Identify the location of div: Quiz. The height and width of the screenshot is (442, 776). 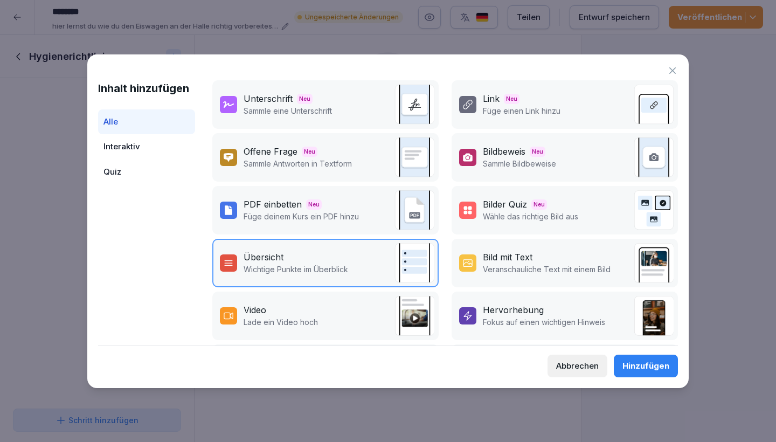
(147, 172).